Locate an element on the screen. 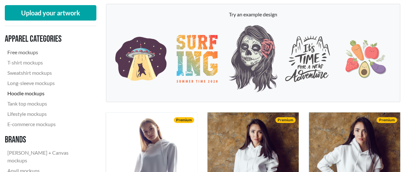  a: Free mockups is located at coordinates (48, 52).